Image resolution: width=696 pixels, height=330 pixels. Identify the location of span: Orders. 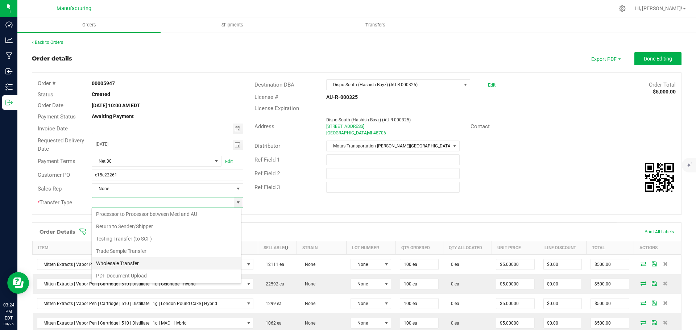
(89, 25).